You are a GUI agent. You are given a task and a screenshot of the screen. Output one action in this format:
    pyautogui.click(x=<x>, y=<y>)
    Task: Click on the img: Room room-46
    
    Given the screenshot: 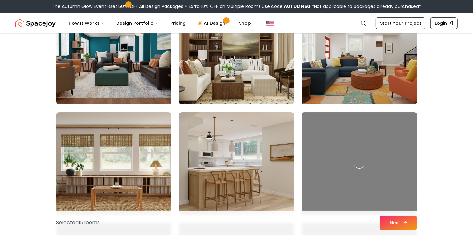 What is the action you would take?
    pyautogui.click(x=114, y=53)
    